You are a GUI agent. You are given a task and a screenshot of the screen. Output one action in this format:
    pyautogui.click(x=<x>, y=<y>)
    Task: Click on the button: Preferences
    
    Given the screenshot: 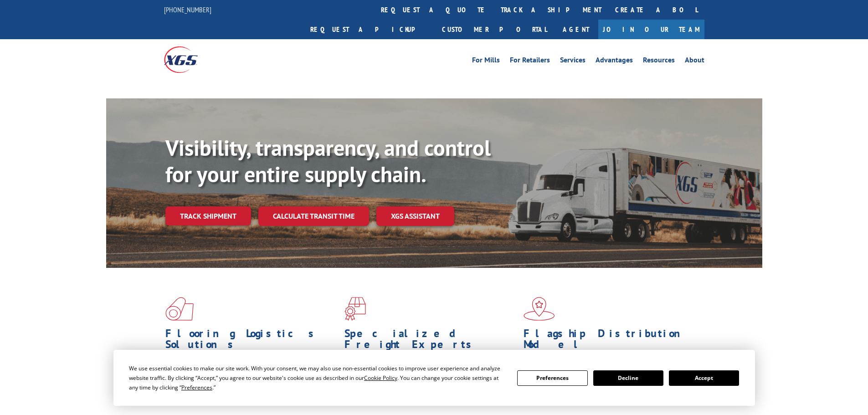 What is the action you would take?
    pyautogui.click(x=552, y=378)
    